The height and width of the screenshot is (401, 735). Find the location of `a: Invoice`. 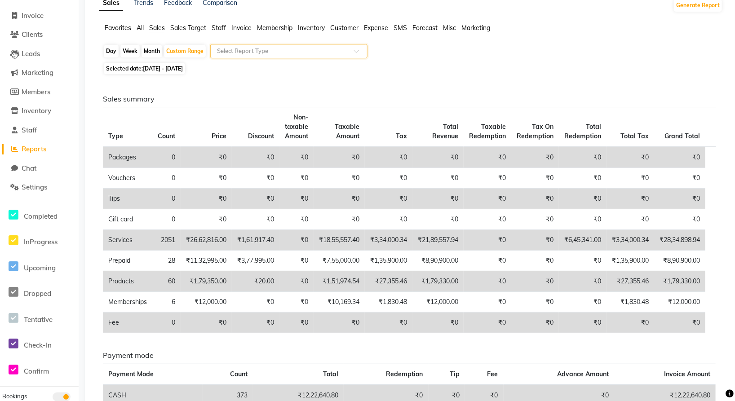

a: Invoice is located at coordinates (39, 16).